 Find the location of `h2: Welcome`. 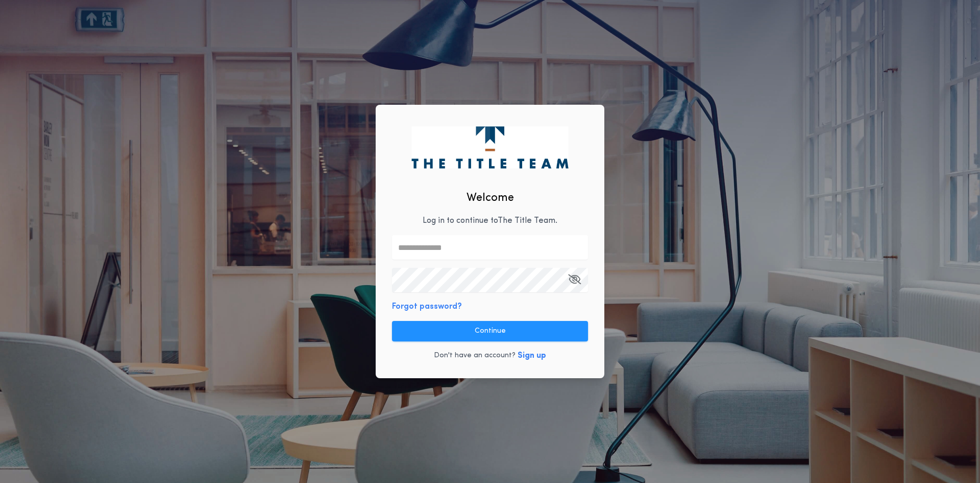

h2: Welcome is located at coordinates (490, 198).